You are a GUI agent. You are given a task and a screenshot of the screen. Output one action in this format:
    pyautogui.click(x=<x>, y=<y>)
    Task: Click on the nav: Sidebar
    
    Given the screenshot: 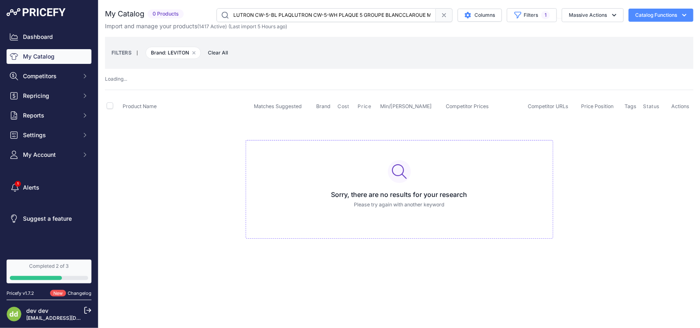 What is the action you would take?
    pyautogui.click(x=49, y=140)
    